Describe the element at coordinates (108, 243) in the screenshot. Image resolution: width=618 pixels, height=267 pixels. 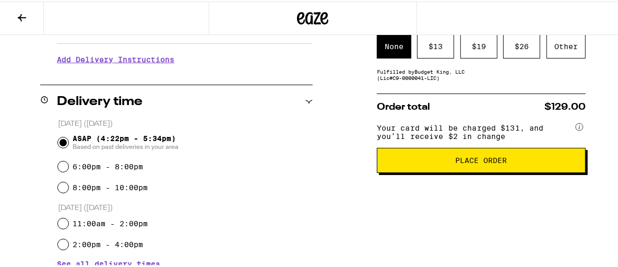
I see `label: 2:00pm - 4:00pm` at that location.